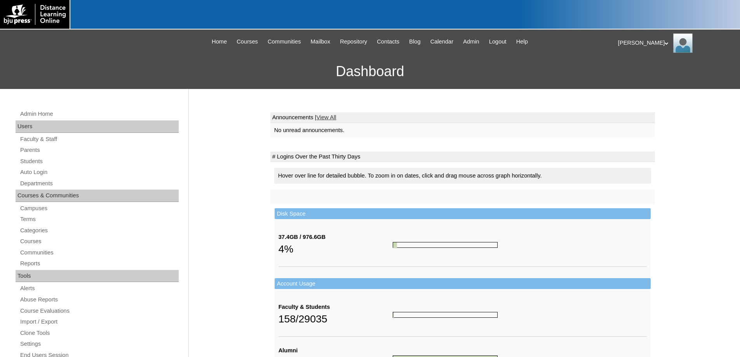 The height and width of the screenshot is (357, 740). Describe the element at coordinates (336, 307) in the screenshot. I see `div: Faculty & Students` at that location.